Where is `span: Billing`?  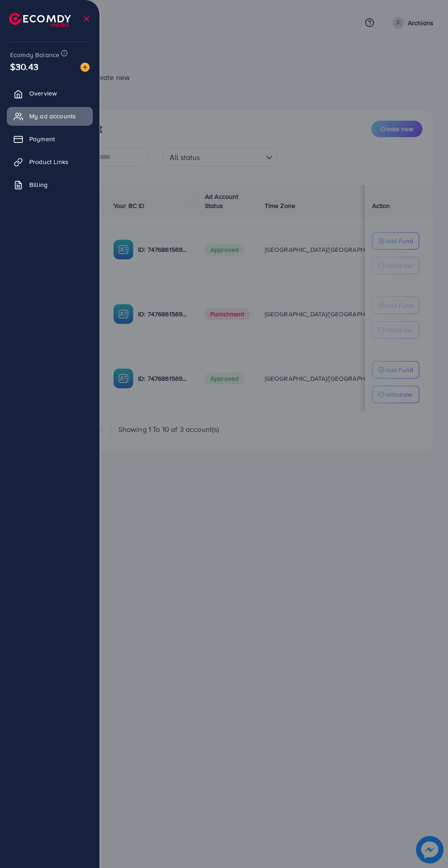 span: Billing is located at coordinates (38, 185).